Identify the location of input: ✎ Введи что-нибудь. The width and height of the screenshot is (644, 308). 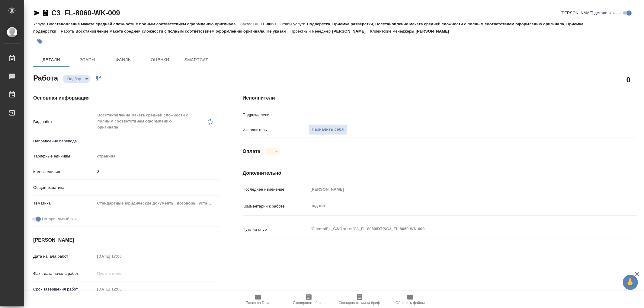
(157, 171).